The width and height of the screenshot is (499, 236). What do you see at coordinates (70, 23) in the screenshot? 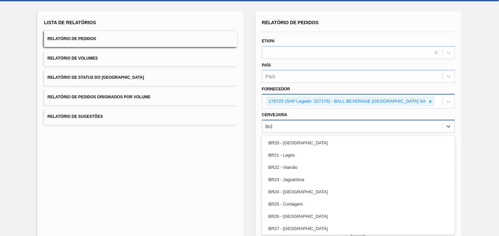
I see `span: Lista de Relatórios` at bounding box center [70, 23].